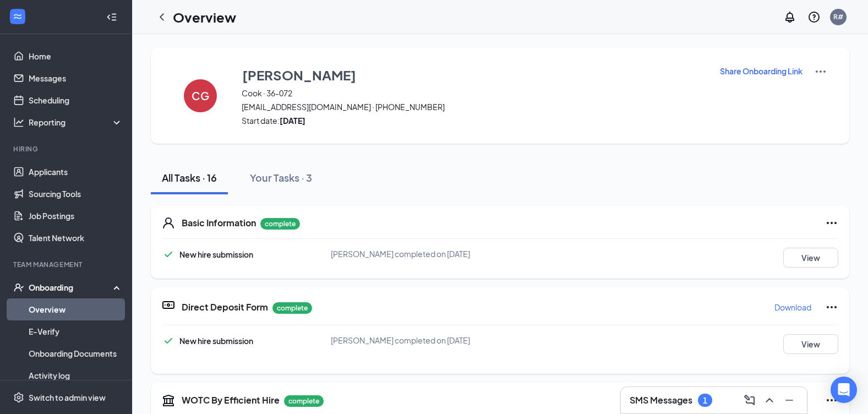 The height and width of the screenshot is (414, 868). What do you see at coordinates (19, 287) in the screenshot?
I see `svg: UserCheck` at bounding box center [19, 287].